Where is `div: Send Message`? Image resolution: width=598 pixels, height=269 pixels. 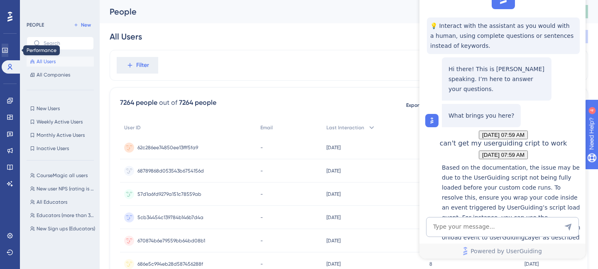 div: Send Message is located at coordinates (149, 258).